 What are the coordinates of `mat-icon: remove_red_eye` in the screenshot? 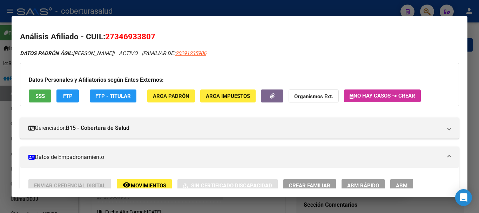 It's located at (127, 185).